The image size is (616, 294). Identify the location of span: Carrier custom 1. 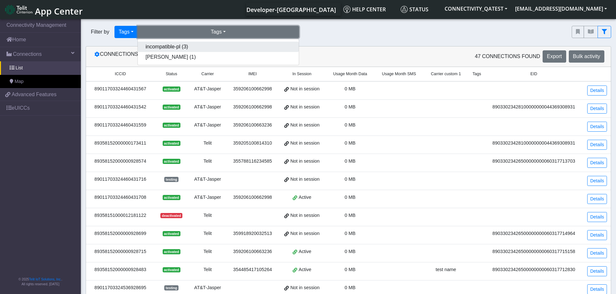
(445, 74).